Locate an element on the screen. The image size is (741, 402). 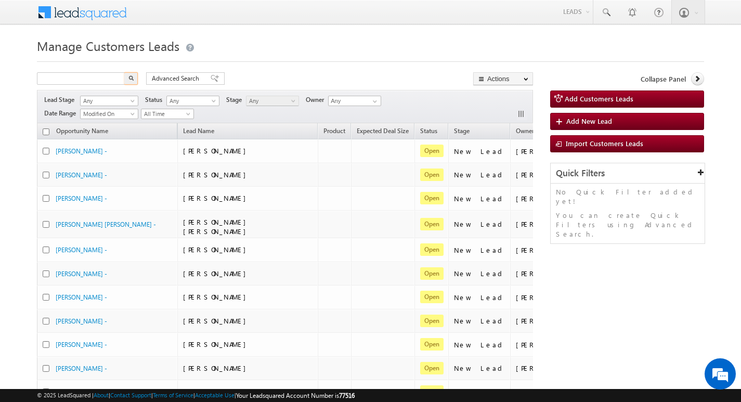
span: Collapse Panel is located at coordinates (663, 79).